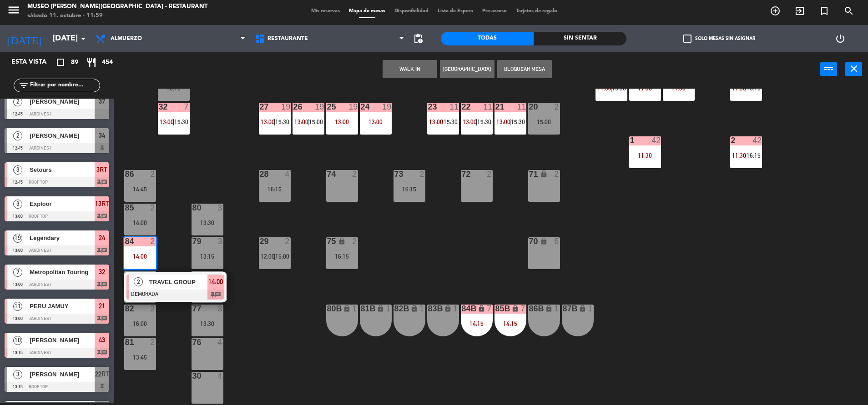  I want to click on div: 20, so click(529, 107).